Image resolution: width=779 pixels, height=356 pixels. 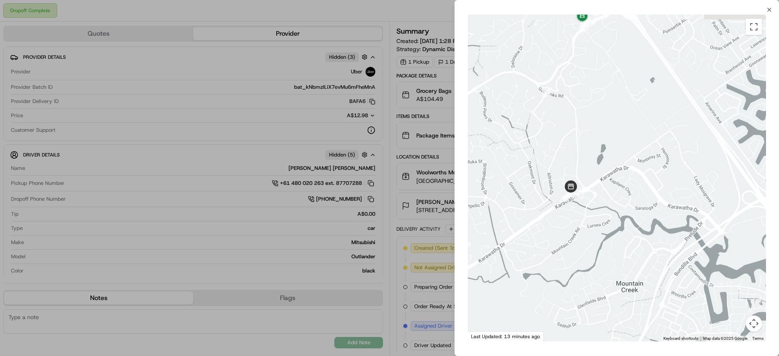 What do you see at coordinates (546, 92) in the screenshot?
I see `div: 16` at bounding box center [546, 92].